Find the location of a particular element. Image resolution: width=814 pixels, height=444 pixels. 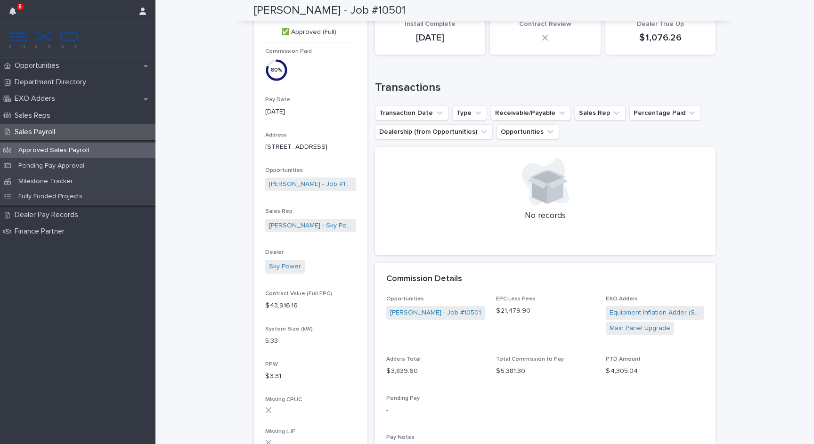

p: Sales Payroll is located at coordinates (37, 132).